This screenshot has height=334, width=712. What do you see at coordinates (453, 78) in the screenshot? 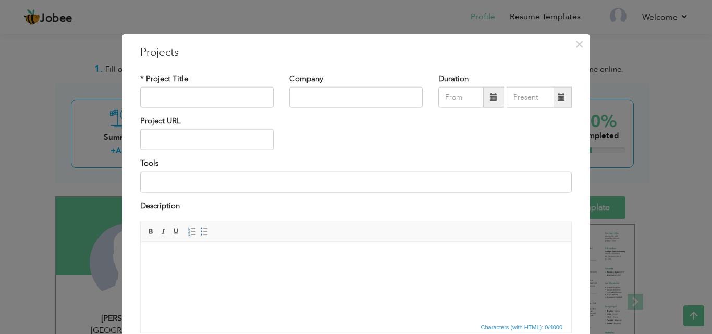
I see `label: Duration` at bounding box center [453, 78].